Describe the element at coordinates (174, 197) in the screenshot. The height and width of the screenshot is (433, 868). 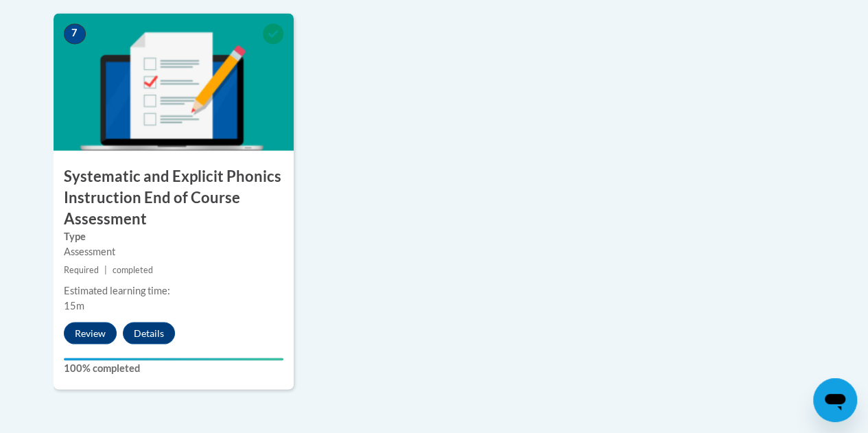
I see `h3: Systematic and Explicit Phonics Instruction End of Course Assessment` at that location.